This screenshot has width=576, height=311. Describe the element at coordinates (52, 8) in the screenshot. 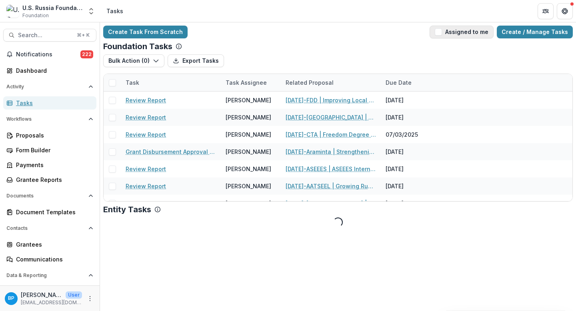

I see `div: U.S. Russia Foundation` at that location.